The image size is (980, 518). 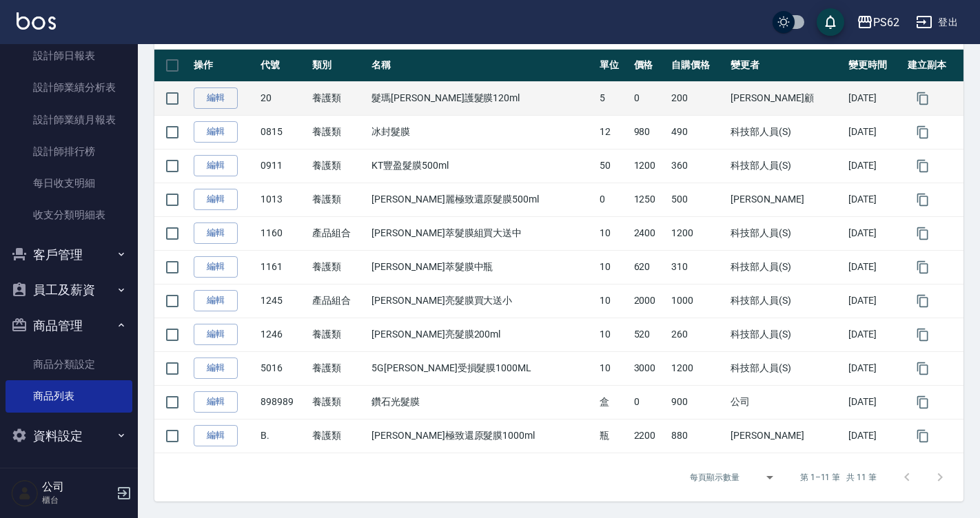 What do you see at coordinates (838, 478) in the screenshot?
I see `p: 第 1–11 筆 共 11 筆` at bounding box center [838, 478].